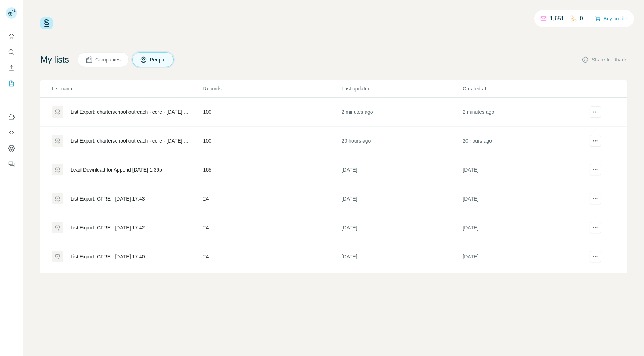  Describe the element at coordinates (12, 36) in the screenshot. I see `button: Quick start` at that location.